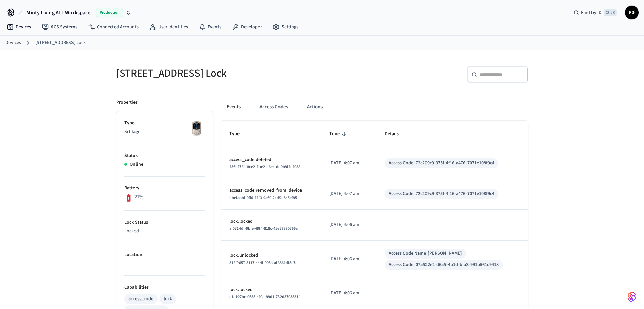  What do you see at coordinates (264, 262) in the screenshot?
I see `span: 312f9657-3117-444f-905a-af2861df5e7d` at bounding box center [264, 262].